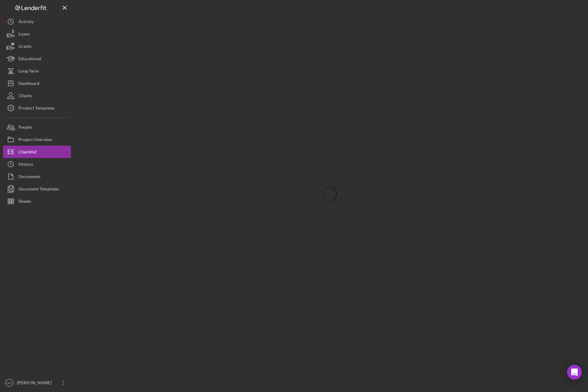  I want to click on div: Product Templates, so click(36, 109).